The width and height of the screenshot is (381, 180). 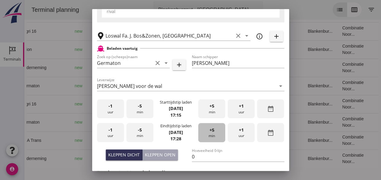 I want to click on button: Kleppen dicht, so click(x=124, y=155).